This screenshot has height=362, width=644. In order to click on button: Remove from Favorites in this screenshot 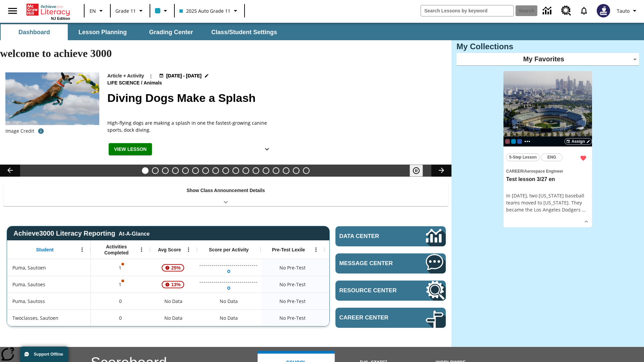, I will do `click(584, 158)`.